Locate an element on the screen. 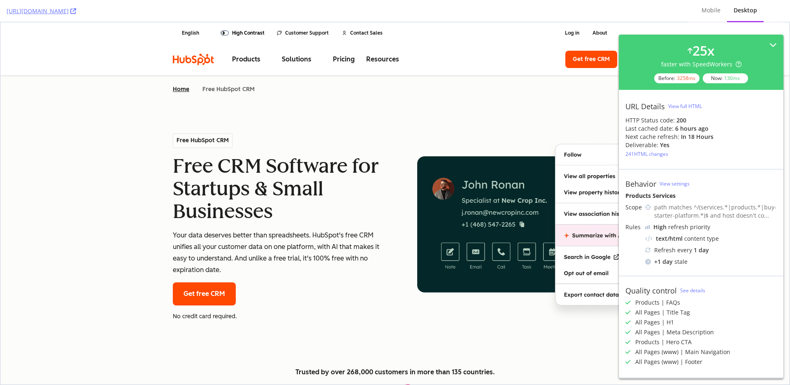 The height and width of the screenshot is (385, 790). span: English is located at coordinates (186, 11).